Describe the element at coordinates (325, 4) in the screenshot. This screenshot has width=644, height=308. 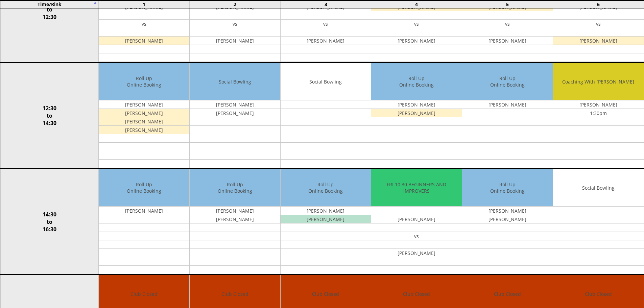
I see `td: 3` at that location.